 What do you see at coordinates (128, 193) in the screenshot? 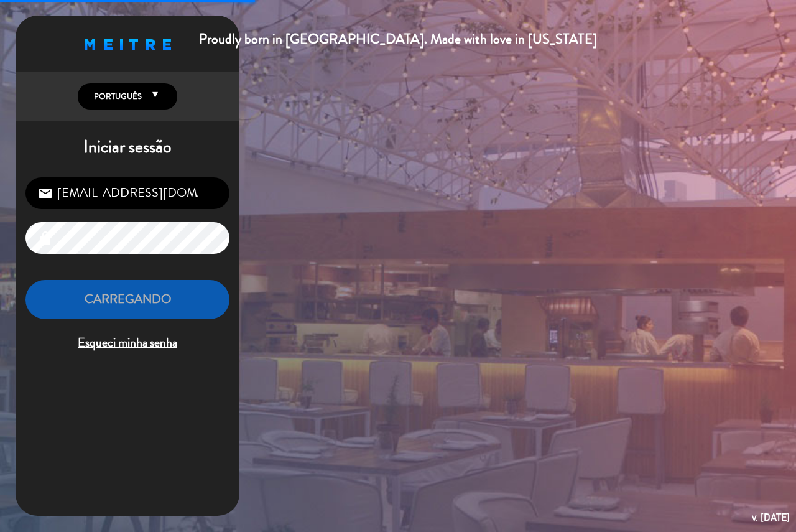
I see `input: Correio eletrônico` at bounding box center [128, 193].